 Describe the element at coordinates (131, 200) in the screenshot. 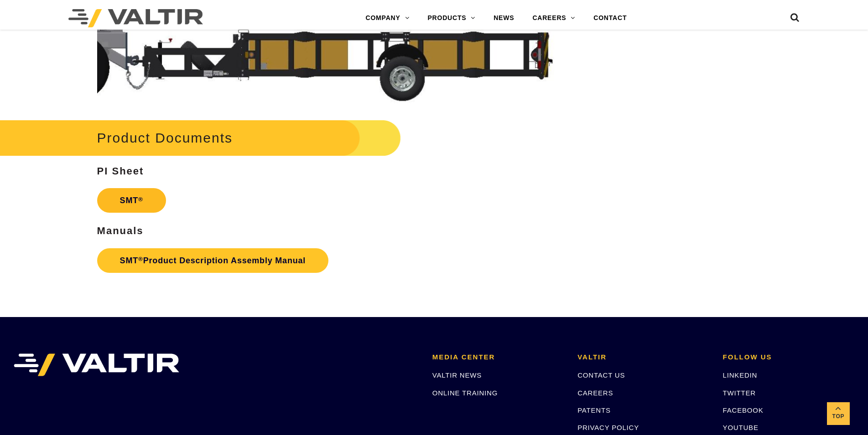

I see `a: SMT®` at that location.